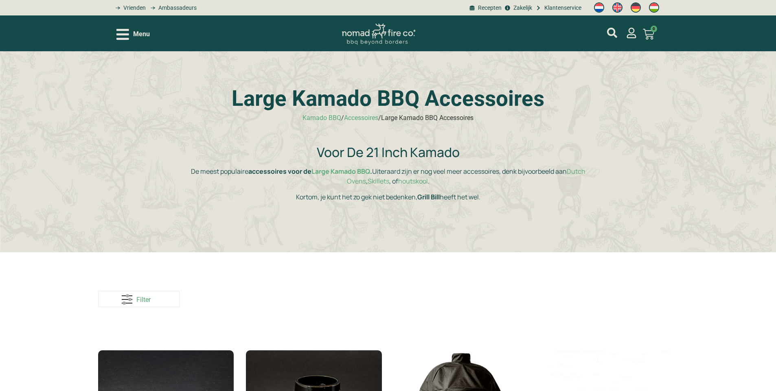 The image size is (776, 391). I want to click on a: Skillets, so click(378, 181).